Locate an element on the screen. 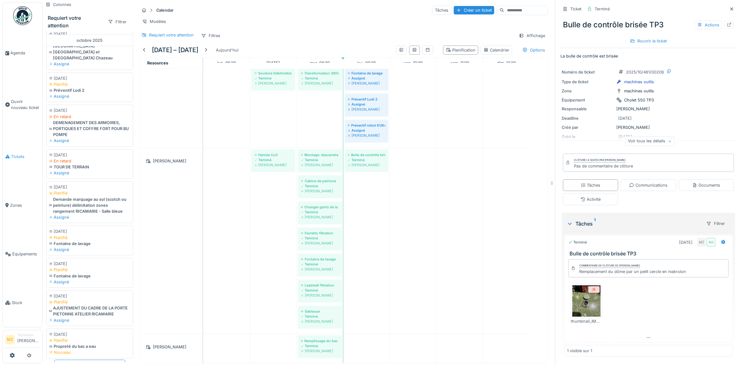 The image size is (744, 366). h3: Bulle de contrôle brisée TP3 is located at coordinates (650, 253).